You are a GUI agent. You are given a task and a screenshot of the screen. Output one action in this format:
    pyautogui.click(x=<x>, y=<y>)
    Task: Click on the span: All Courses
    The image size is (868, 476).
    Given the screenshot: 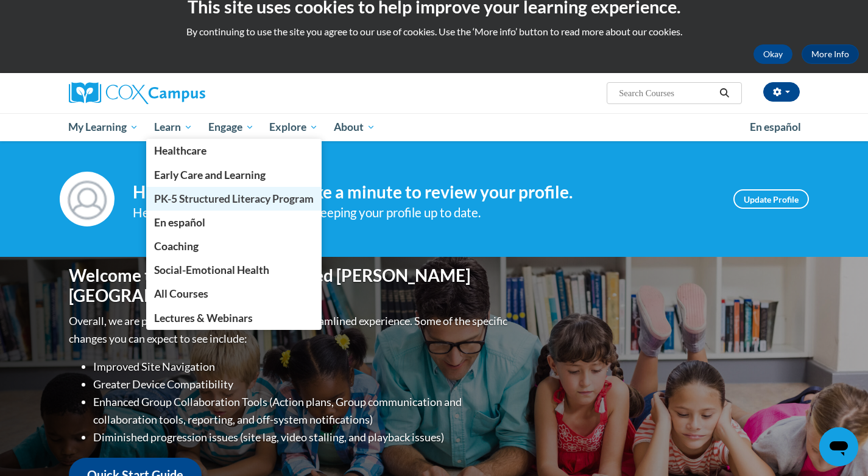 What is the action you would take?
    pyautogui.click(x=181, y=293)
    